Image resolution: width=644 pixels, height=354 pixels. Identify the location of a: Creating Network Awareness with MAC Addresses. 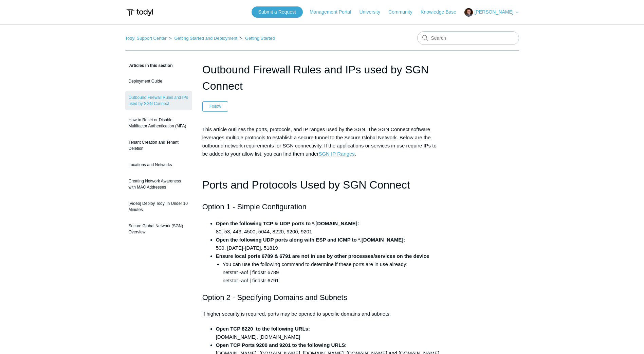
(158, 184).